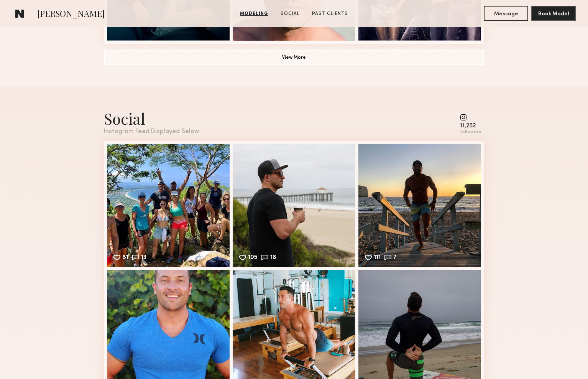 The height and width of the screenshot is (379, 588). What do you see at coordinates (506, 14) in the screenshot?
I see `button: Message` at bounding box center [506, 14].